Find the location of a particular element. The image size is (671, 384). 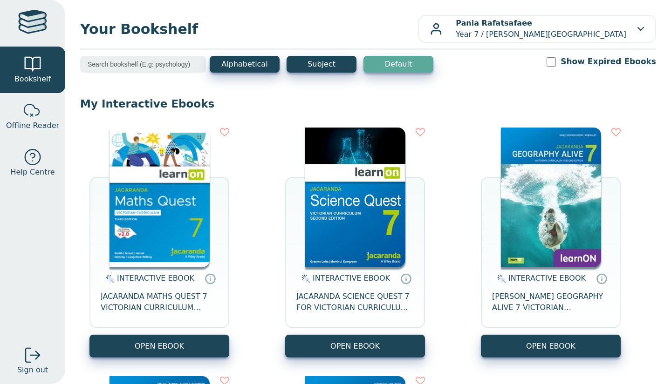

label: Show Expired Ebooks is located at coordinates (608, 62).